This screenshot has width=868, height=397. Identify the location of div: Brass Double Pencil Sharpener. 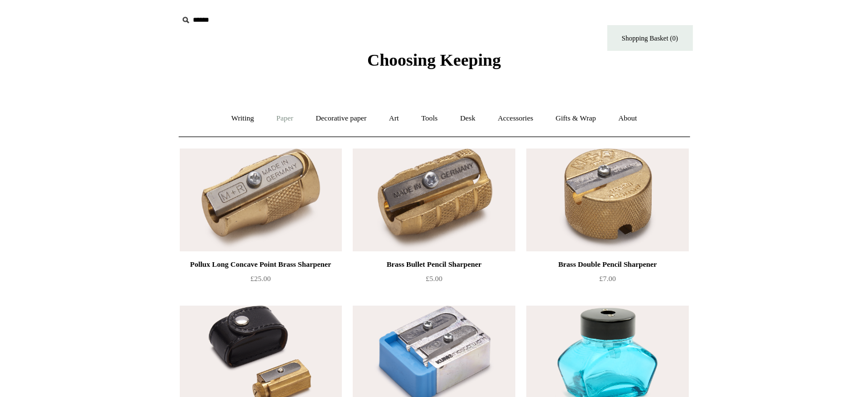
(607, 264).